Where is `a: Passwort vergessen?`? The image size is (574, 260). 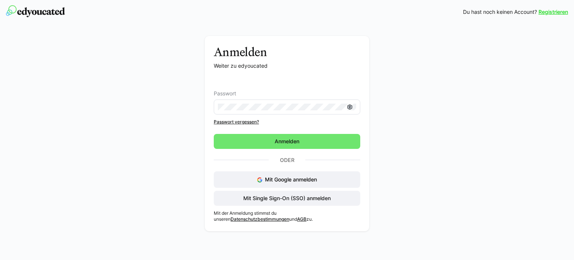 a: Passwort vergessen? is located at coordinates (287, 122).